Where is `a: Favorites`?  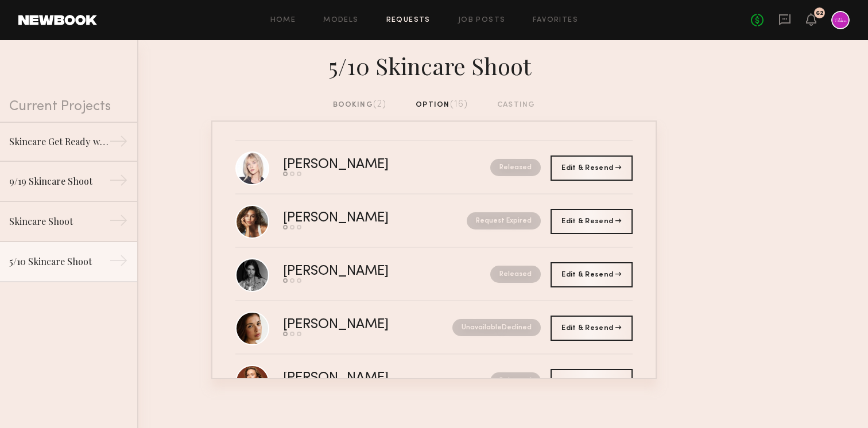
a: Favorites is located at coordinates (556, 20).